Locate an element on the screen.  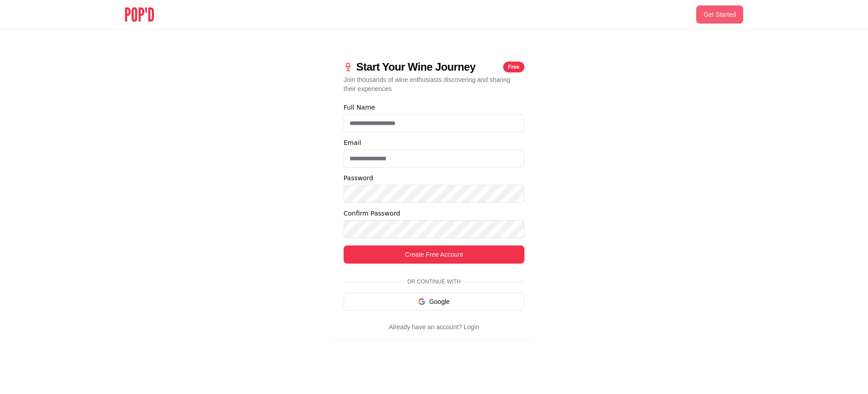
label: Confirm Password is located at coordinates (434, 213).